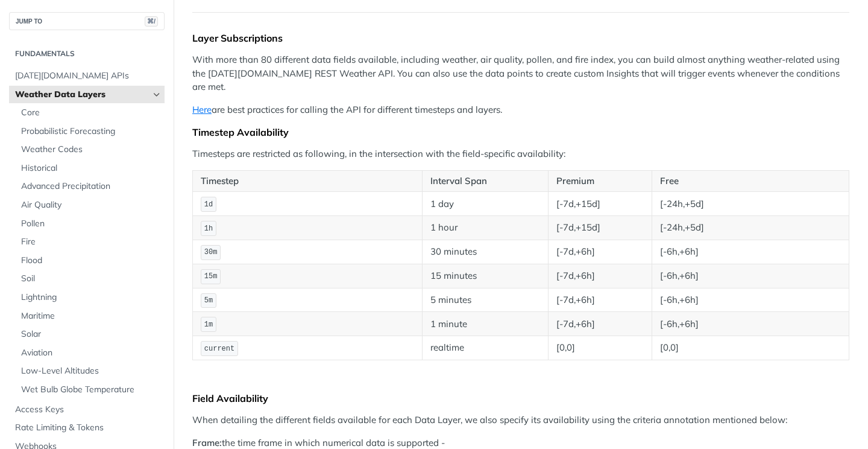 The width and height of the screenshot is (868, 449). I want to click on span: Soil, so click(91, 279).